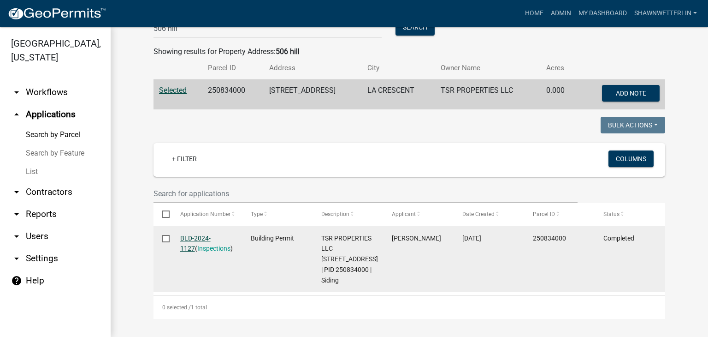 The image size is (708, 337). I want to click on span: Tyler Reining, so click(416, 238).